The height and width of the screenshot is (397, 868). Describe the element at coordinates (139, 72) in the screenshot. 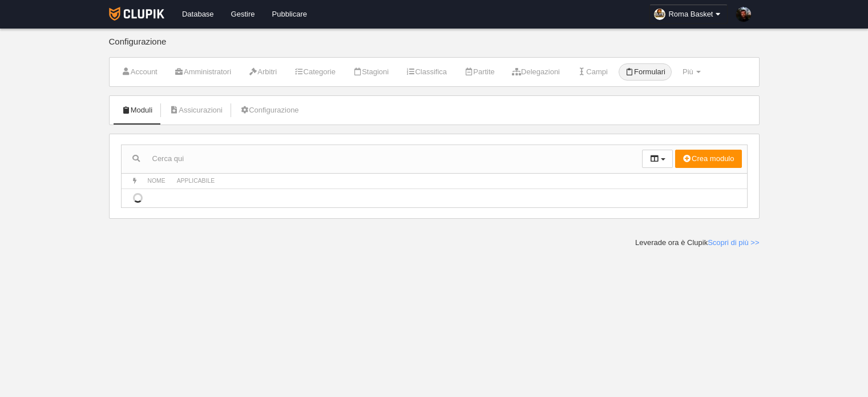

I see `a: Account` at that location.